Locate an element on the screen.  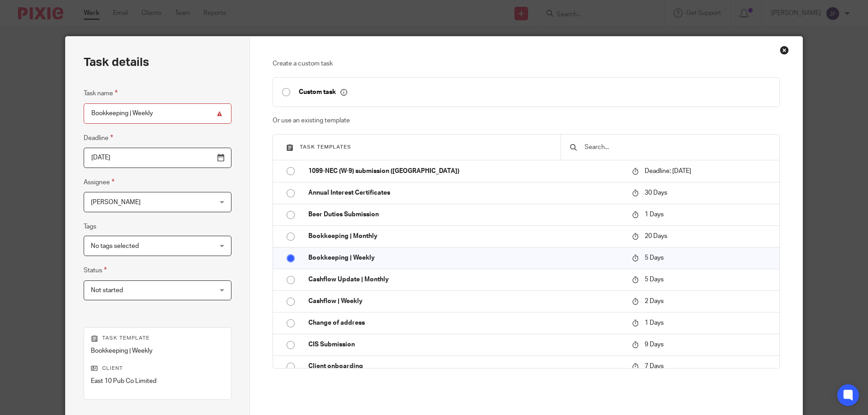
p: Cashflow Update | Monthly is located at coordinates (466, 280).